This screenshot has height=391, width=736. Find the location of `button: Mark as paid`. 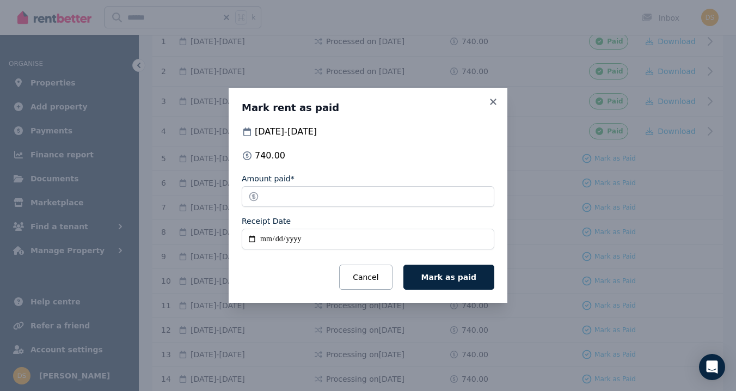

button: Mark as paid is located at coordinates (449, 277).